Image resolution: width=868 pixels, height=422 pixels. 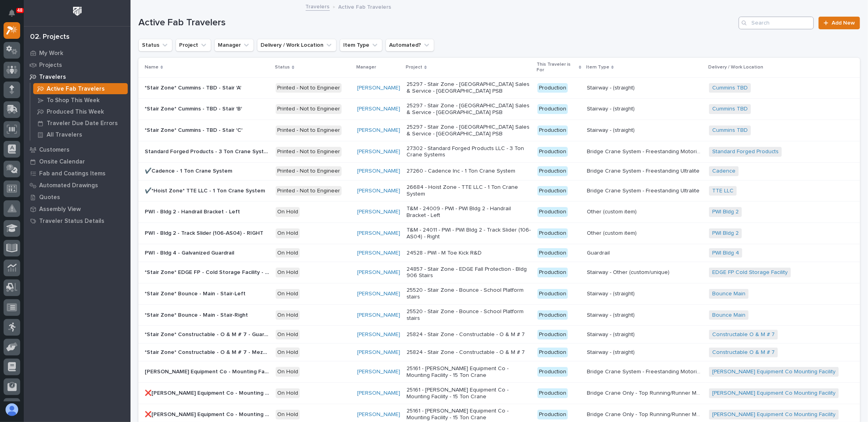 What do you see at coordinates (12, 409) in the screenshot?
I see `button: users-avatar` at bounding box center [12, 409].